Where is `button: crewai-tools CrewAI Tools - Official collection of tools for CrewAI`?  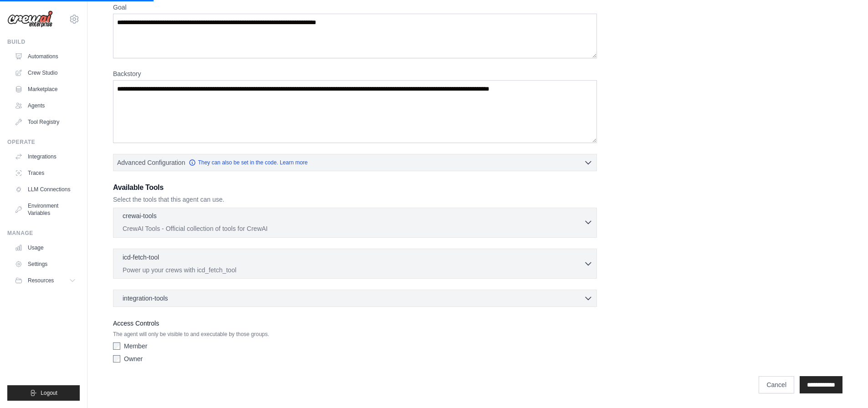 button: crewai-tools CrewAI Tools - Official collection of tools for CrewAI is located at coordinates (355, 222).